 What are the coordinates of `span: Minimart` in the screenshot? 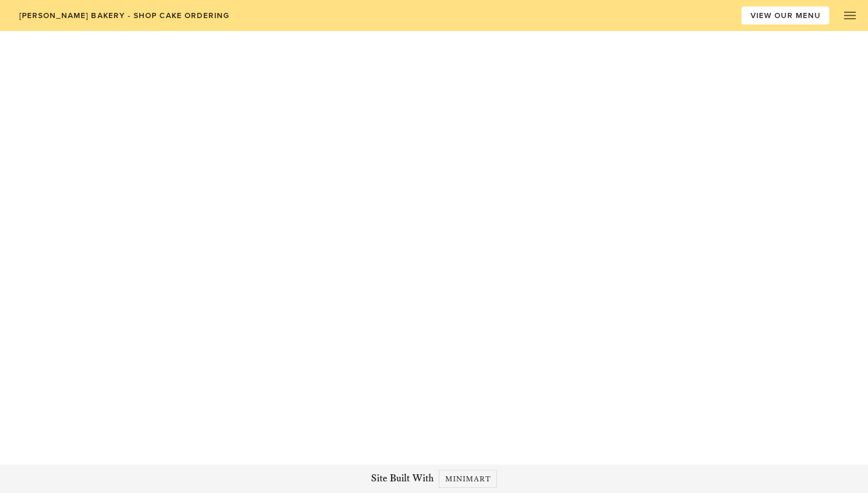 It's located at (468, 479).